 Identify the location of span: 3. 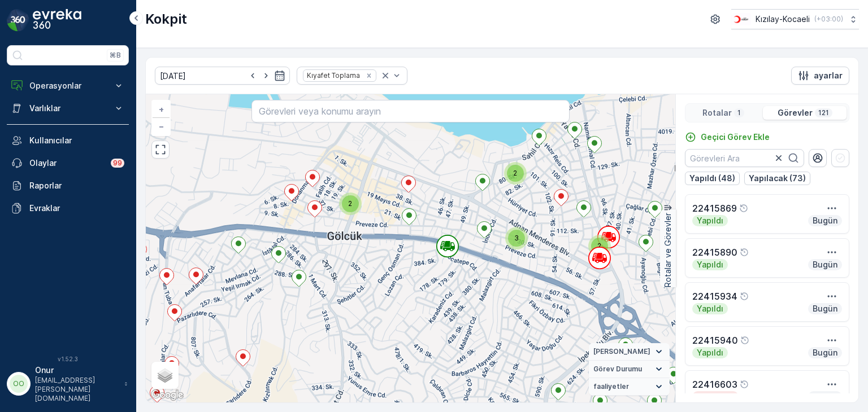
(517, 238).